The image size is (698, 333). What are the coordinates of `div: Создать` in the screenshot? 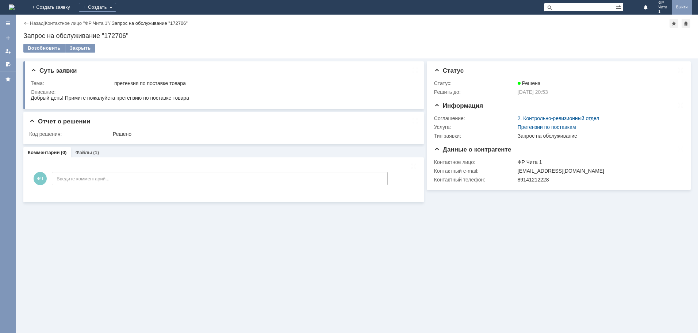 It's located at (97, 7).